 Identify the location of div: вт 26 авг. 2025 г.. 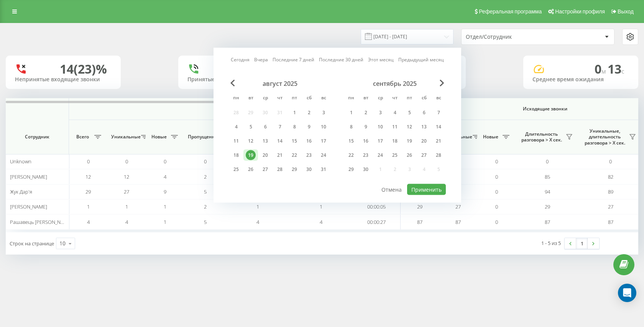
(251, 169).